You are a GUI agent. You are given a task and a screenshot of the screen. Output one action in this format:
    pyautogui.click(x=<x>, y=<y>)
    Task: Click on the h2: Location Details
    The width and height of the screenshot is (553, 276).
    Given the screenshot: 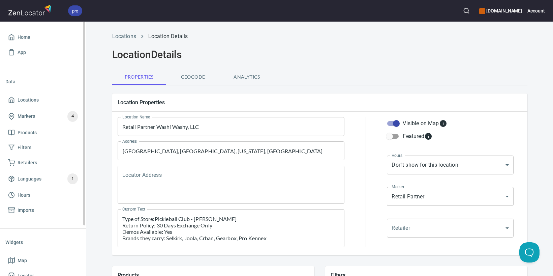 What is the action you would take?
    pyautogui.click(x=320, y=55)
    